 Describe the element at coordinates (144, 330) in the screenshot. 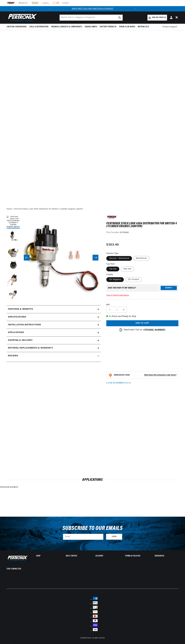

I see `p: Need help? Call us at` at that location.